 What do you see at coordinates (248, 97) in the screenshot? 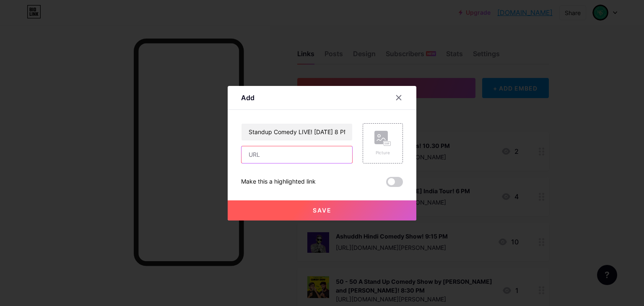
I see `div: Add` at bounding box center [248, 97].